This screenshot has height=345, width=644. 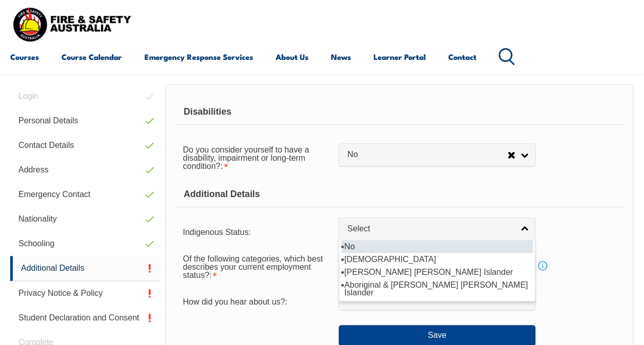 I want to click on div: Disabilities, so click(x=400, y=112).